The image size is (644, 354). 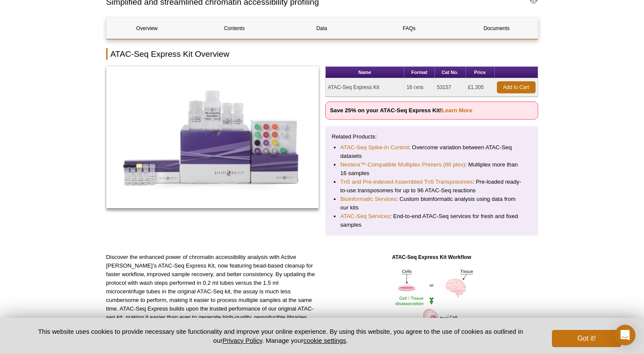 I want to click on th: Format, so click(x=420, y=72).